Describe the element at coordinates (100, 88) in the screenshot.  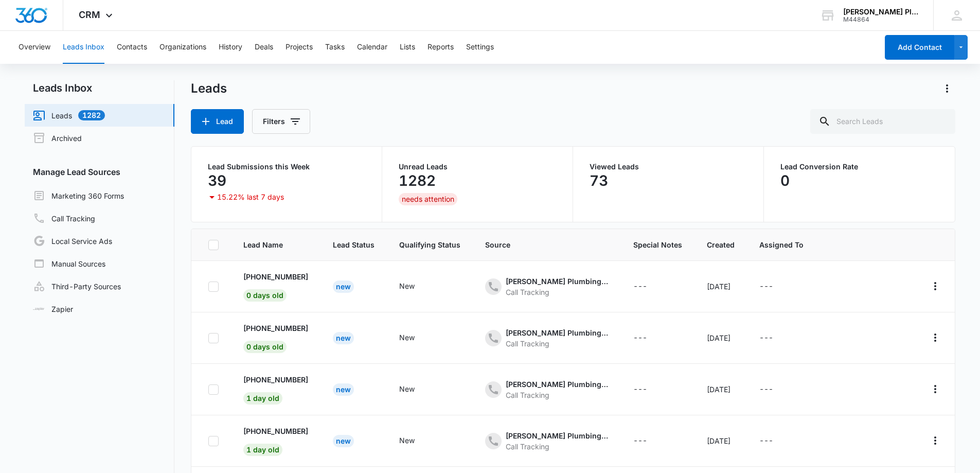
I see `h2: Leads Inbox` at that location.